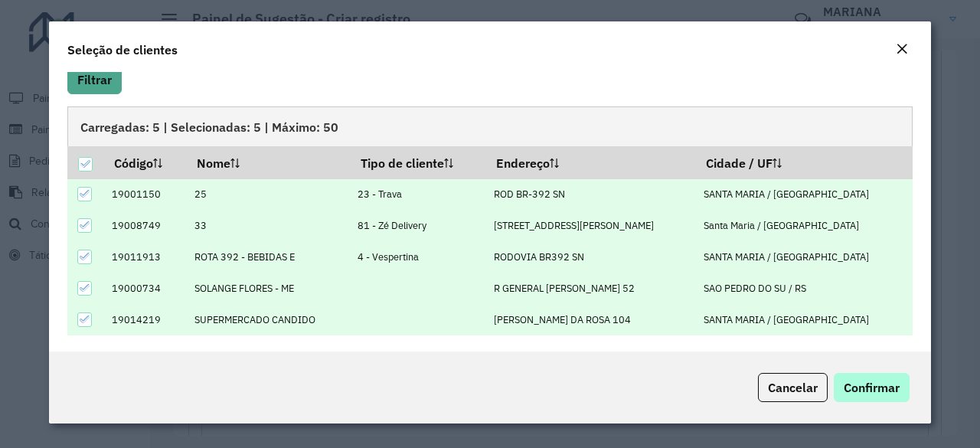 This screenshot has width=980, height=448. I want to click on td: 33, so click(268, 225).